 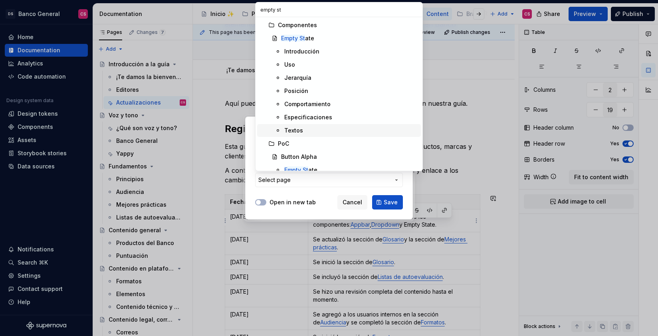 What do you see at coordinates (339, 94) in the screenshot?
I see `div: Search in pages...` at bounding box center [339, 94].